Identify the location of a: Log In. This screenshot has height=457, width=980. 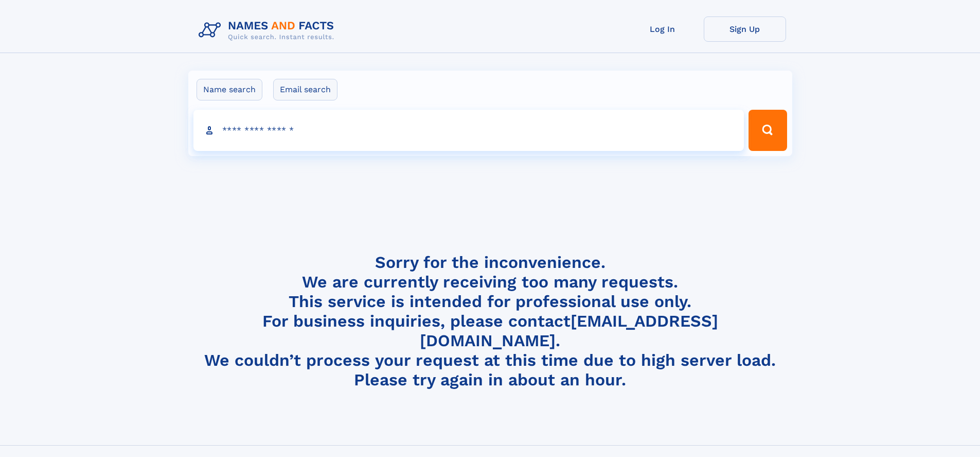
(663, 29).